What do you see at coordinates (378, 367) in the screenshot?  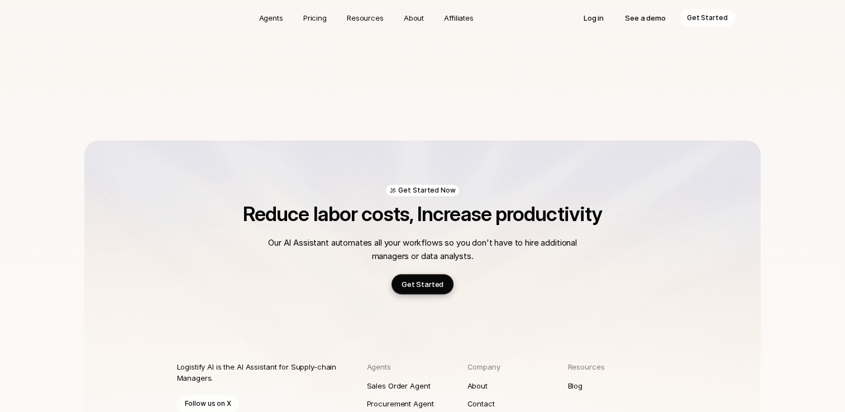 I see `span: Agents` at bounding box center [378, 367].